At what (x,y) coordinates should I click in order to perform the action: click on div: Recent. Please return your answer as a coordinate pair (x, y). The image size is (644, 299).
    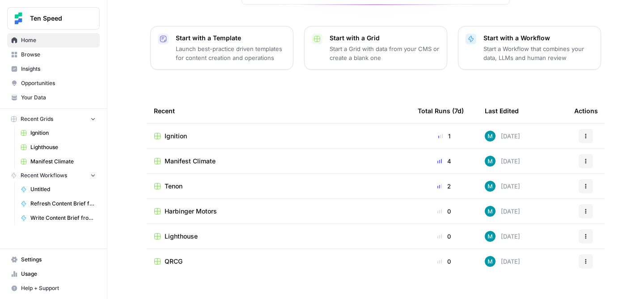
    Looking at the image, I should click on (279, 111).